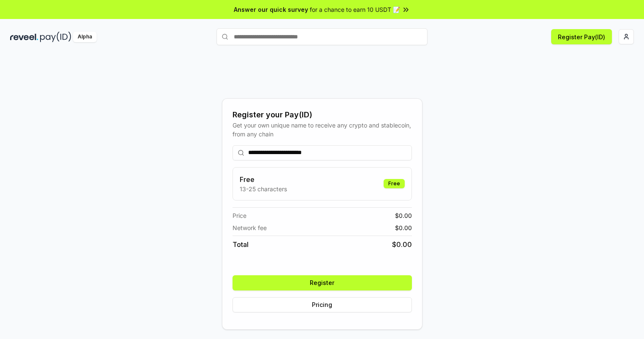 The height and width of the screenshot is (339, 644). Describe the element at coordinates (263, 188) in the screenshot. I see `p: 13-25 characters` at that location.